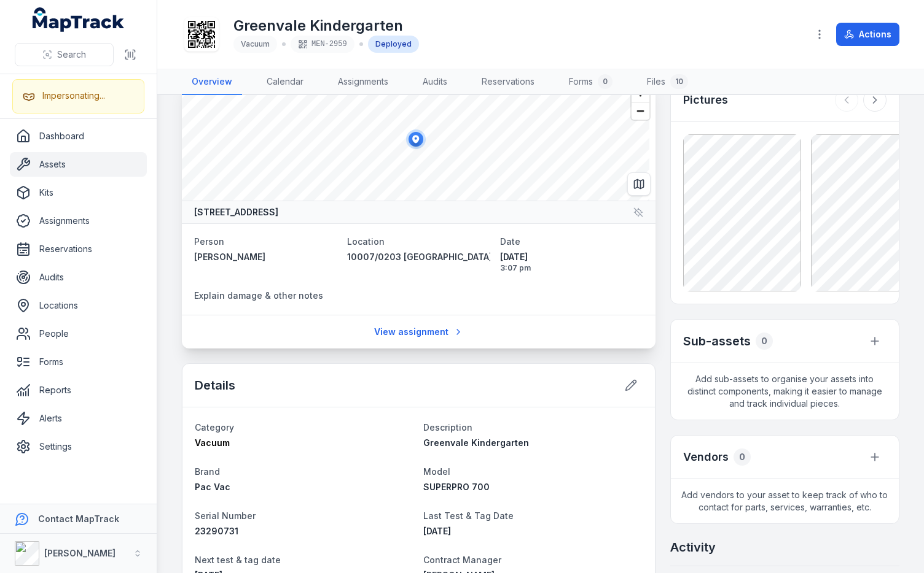 This screenshot has height=573, width=924. Describe the element at coordinates (867, 35) in the screenshot. I see `button: Actions` at that location.